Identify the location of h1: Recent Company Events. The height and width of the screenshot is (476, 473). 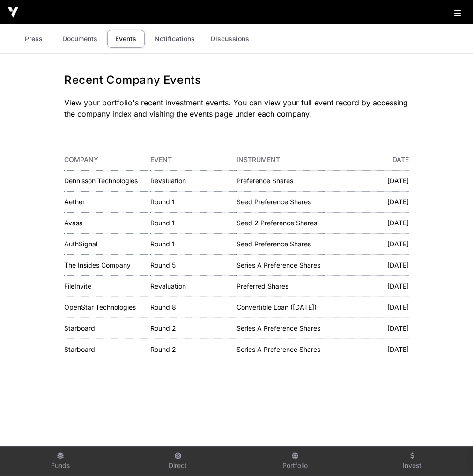
(237, 80).